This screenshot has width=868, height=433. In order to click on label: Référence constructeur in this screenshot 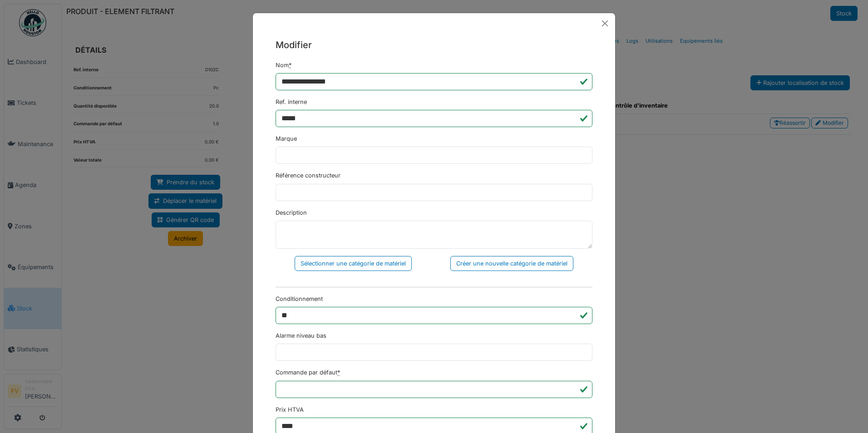, I will do `click(308, 175)`.